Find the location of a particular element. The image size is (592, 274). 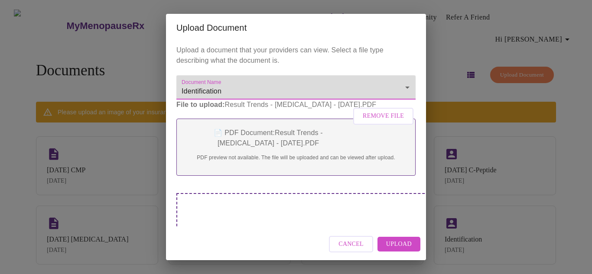

span: Cancel is located at coordinates (351, 245).